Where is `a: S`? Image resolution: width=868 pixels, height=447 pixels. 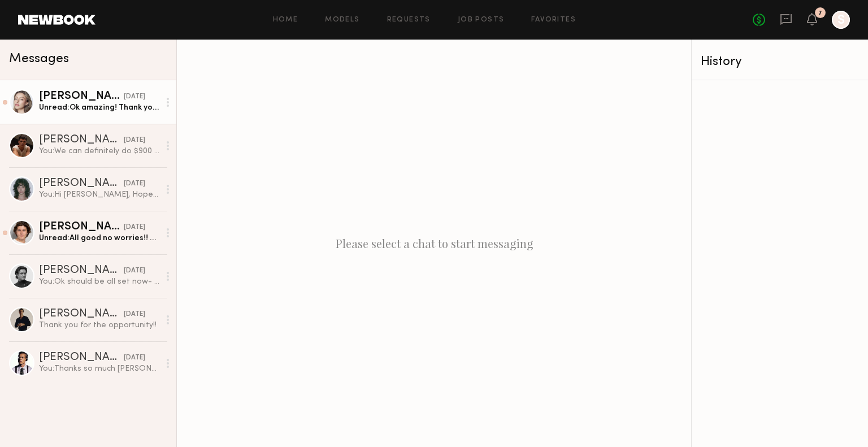 a: S is located at coordinates (841, 20).